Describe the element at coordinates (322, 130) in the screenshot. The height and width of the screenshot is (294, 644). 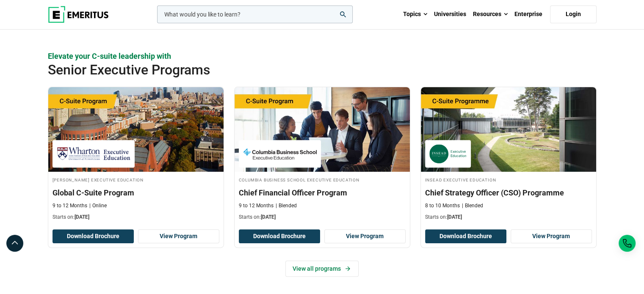
I see `img: Chief Financial Officer Program | Online Finance Course` at that location.